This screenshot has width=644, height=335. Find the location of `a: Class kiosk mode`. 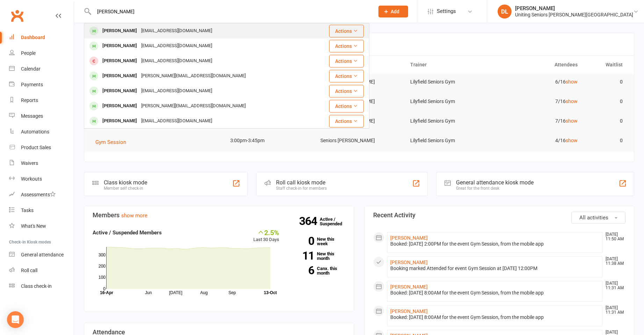

a: Class kiosk mode is located at coordinates (41, 286).